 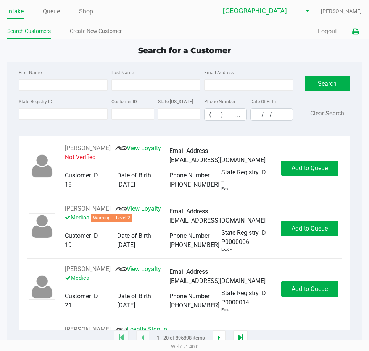 What do you see at coordinates (181, 338) in the screenshot?
I see `span: 1 - 20 of 895898 items` at bounding box center [181, 338].